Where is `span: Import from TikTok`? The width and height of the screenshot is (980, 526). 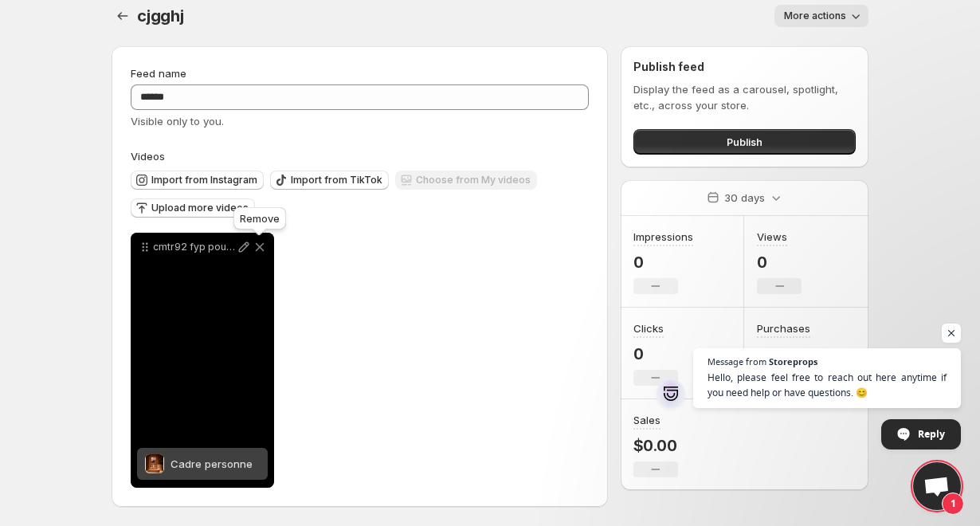
span: Import from TikTok is located at coordinates (336, 180).